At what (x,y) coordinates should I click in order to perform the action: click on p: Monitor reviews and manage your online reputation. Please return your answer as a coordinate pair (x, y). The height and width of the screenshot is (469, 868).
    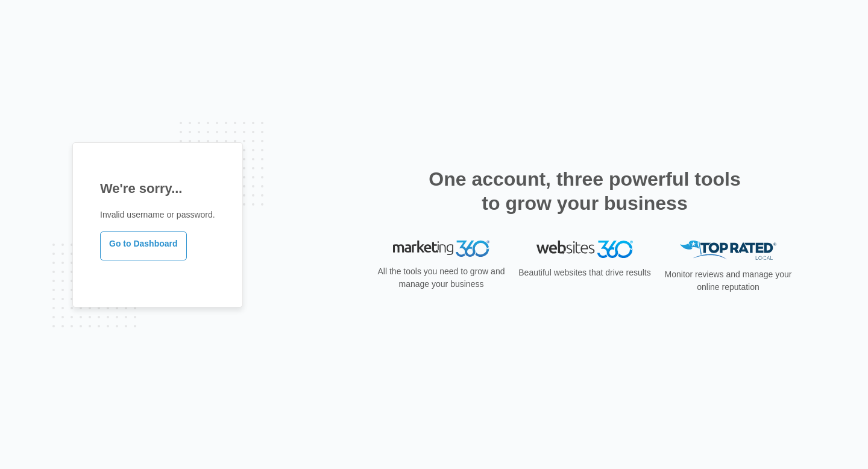
    Looking at the image, I should click on (728, 281).